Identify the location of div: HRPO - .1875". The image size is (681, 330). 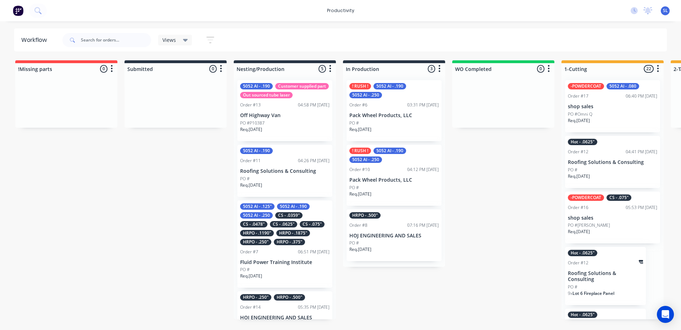
(293, 233).